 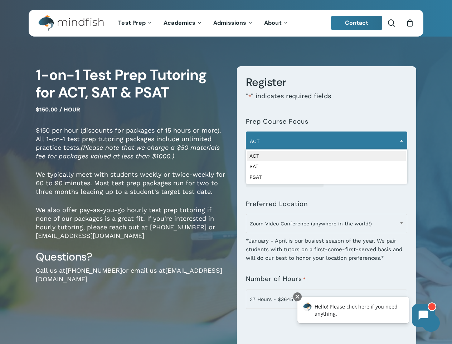 I want to click on a: About, so click(x=276, y=23).